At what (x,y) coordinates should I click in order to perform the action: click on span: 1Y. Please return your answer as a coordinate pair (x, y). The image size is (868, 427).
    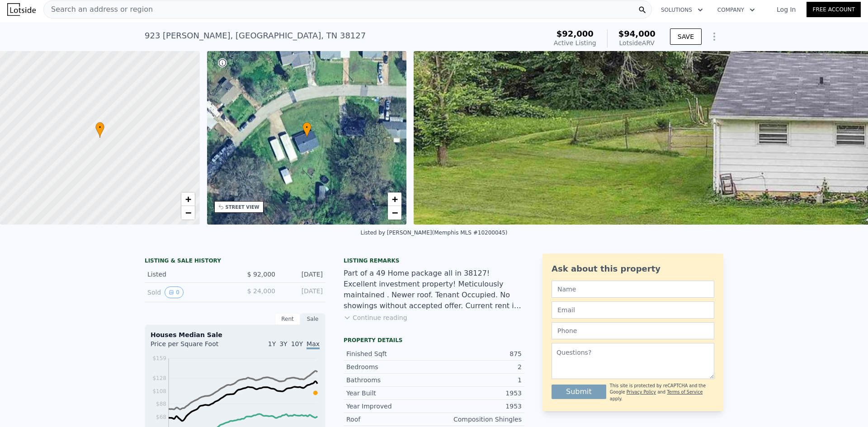
    Looking at the image, I should click on (271, 344).